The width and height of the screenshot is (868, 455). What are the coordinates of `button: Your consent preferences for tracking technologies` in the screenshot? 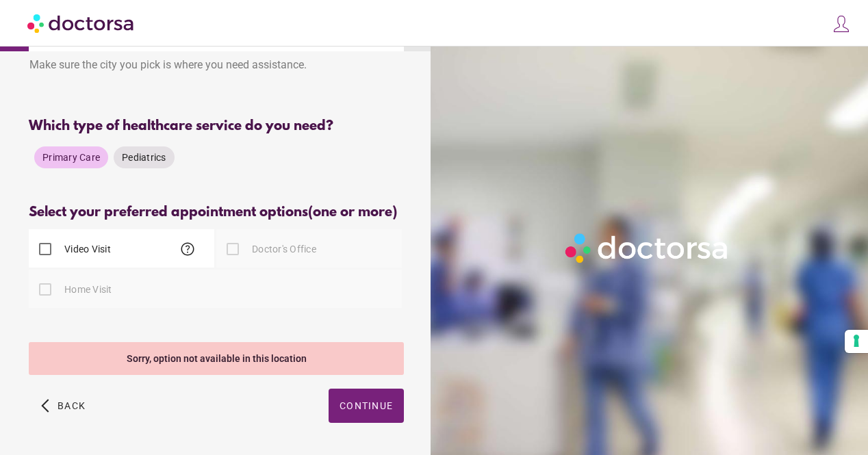 It's located at (856, 342).